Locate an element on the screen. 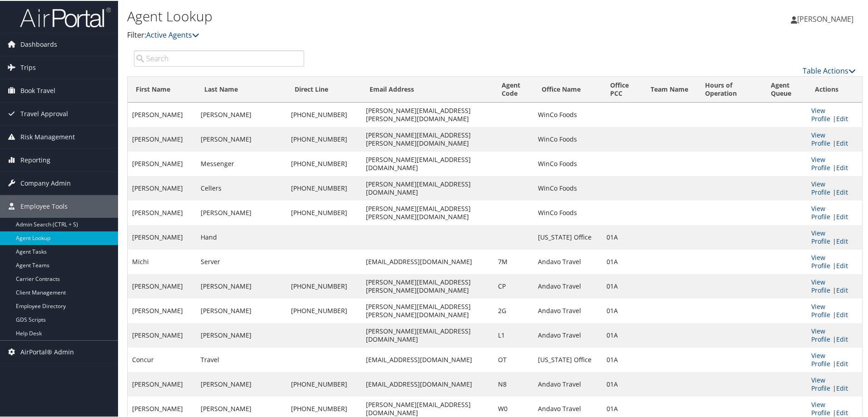  td: Travel is located at coordinates (241, 359).